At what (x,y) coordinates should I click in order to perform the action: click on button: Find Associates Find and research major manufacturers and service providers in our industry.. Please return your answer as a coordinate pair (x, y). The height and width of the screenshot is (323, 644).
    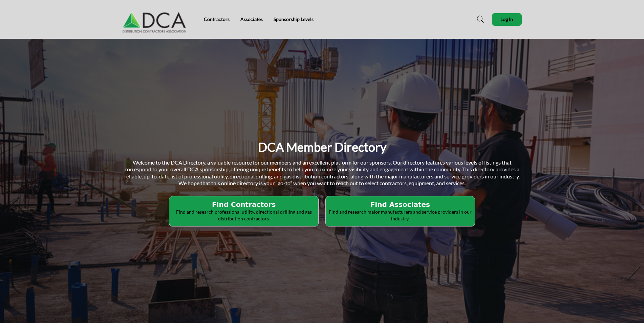
    Looking at the image, I should click on (400, 211).